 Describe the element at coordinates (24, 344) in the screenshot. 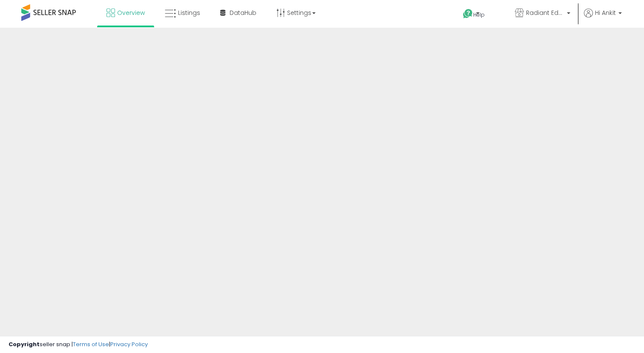

I see `strong: Copyright` at that location.